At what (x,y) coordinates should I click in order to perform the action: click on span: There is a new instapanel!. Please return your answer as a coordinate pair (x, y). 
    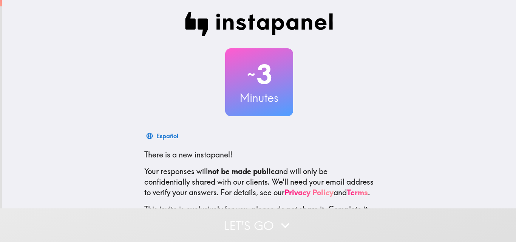
    Looking at the image, I should click on (188, 154).